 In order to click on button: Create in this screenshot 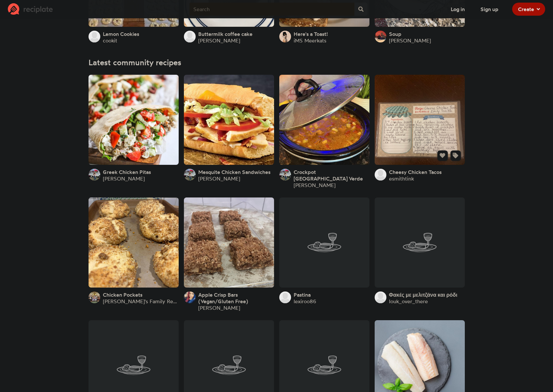, I will do `click(529, 9)`.